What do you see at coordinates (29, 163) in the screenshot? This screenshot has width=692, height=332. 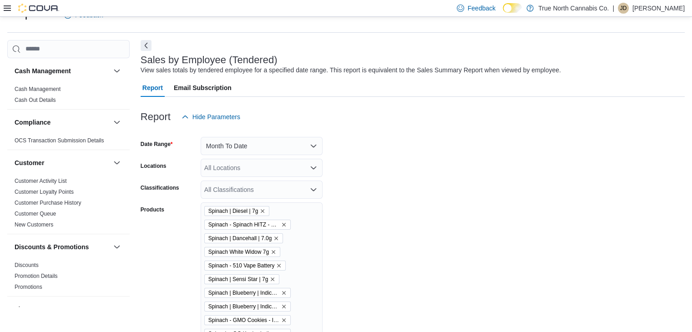 I see `h3: Customer` at bounding box center [29, 163].